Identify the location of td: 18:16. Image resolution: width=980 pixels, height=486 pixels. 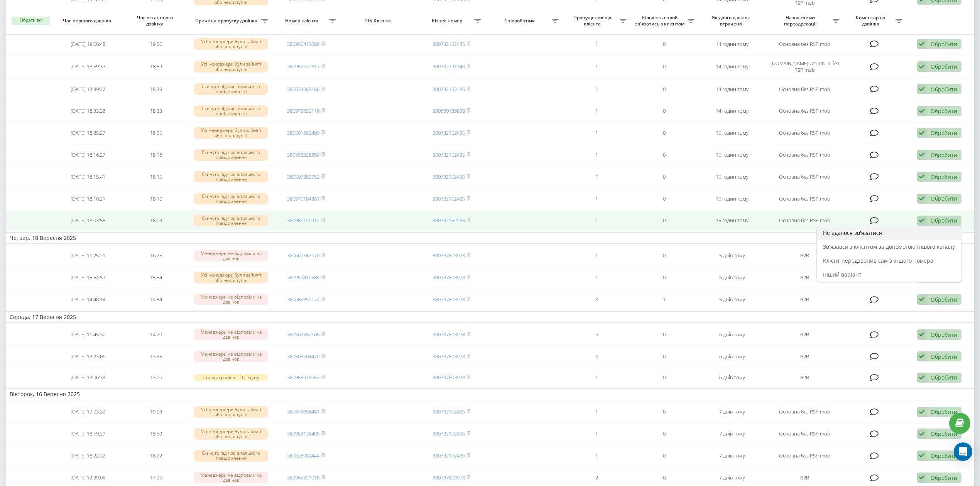
(156, 155).